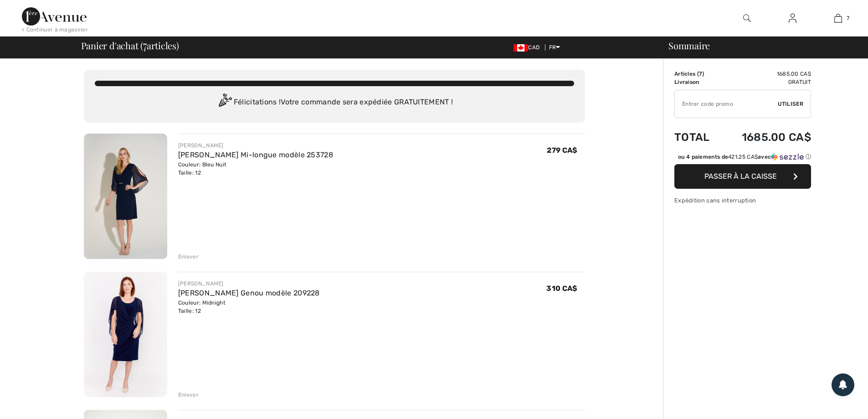  Describe the element at coordinates (249, 306) in the screenshot. I see `div: Couleur: Midnight Taille: 12` at that location.